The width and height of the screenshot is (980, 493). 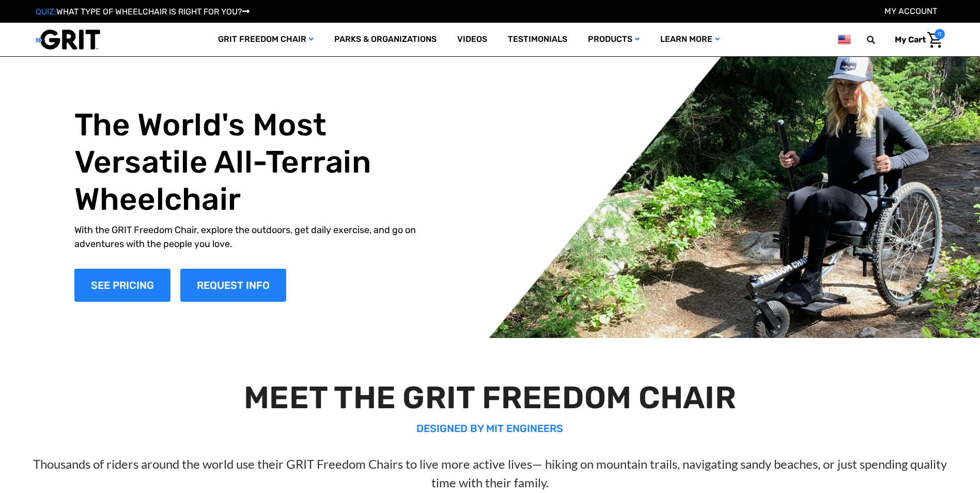 I want to click on a: Learn More, so click(x=690, y=40).